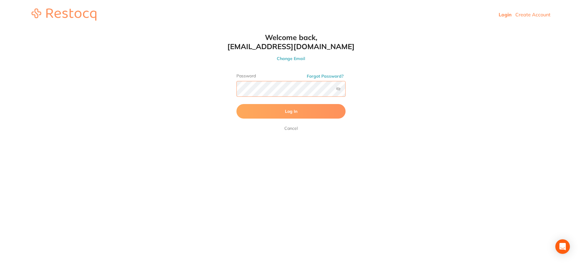 This screenshot has width=582, height=266. I want to click on a: Create Account, so click(533, 15).